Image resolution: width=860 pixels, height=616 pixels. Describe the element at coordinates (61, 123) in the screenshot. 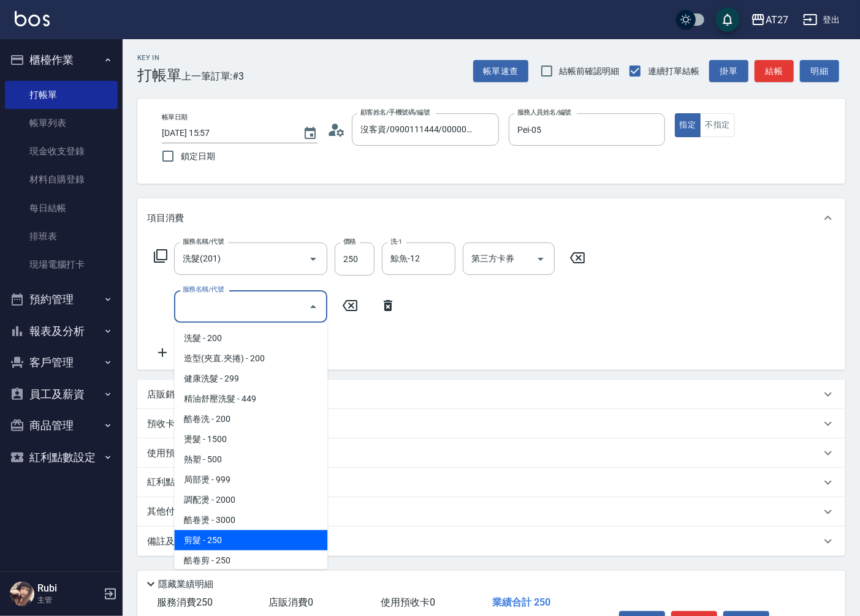

I see `a: 帳單列表` at that location.